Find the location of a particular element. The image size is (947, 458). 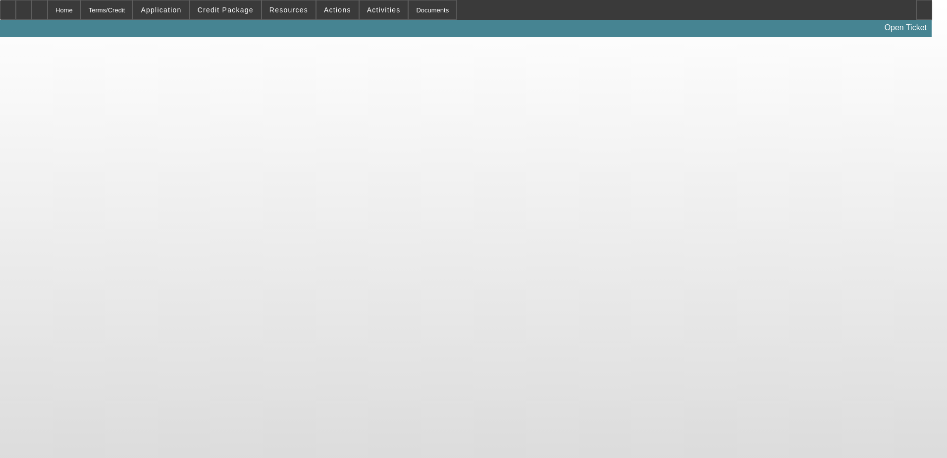

span: Application is located at coordinates (161, 10).